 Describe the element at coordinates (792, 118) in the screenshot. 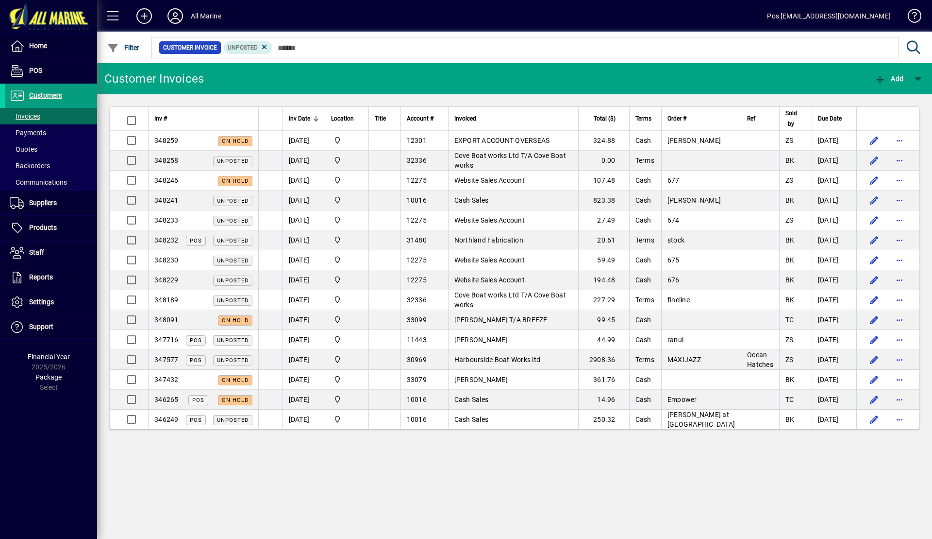

I see `span: Sold by` at that location.